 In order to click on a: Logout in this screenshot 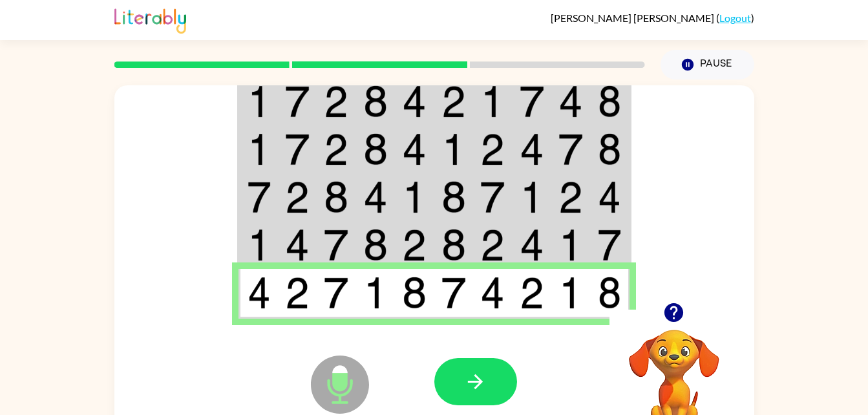, I will do `click(735, 17)`.